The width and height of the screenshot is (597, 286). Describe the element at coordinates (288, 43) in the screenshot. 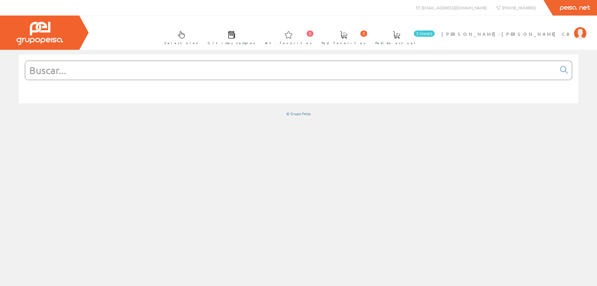

I see `span: Art. favoritos` at that location.